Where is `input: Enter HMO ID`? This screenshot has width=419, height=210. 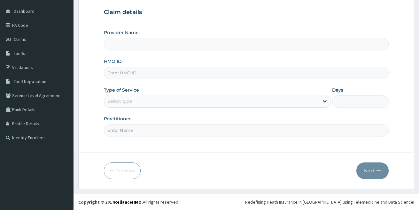
input: Enter HMO ID is located at coordinates (246, 73).